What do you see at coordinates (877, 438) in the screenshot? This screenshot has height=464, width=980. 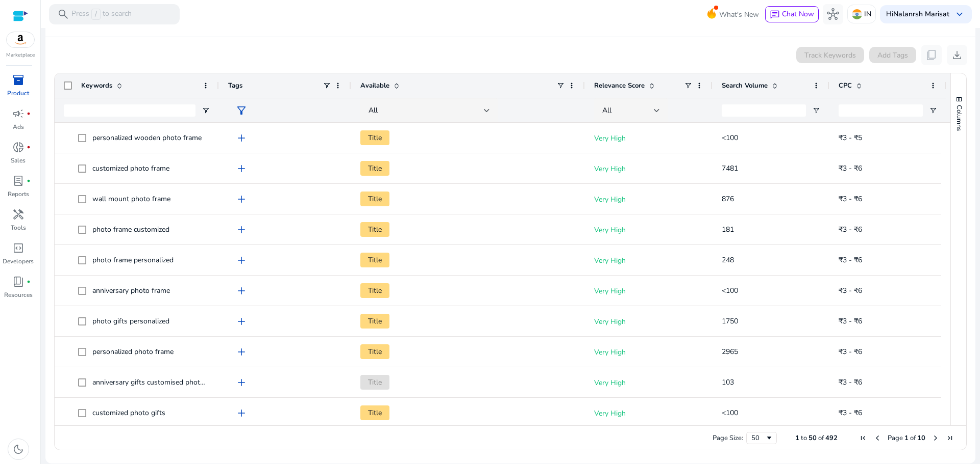 I see `div: Previous Page` at bounding box center [877, 438].